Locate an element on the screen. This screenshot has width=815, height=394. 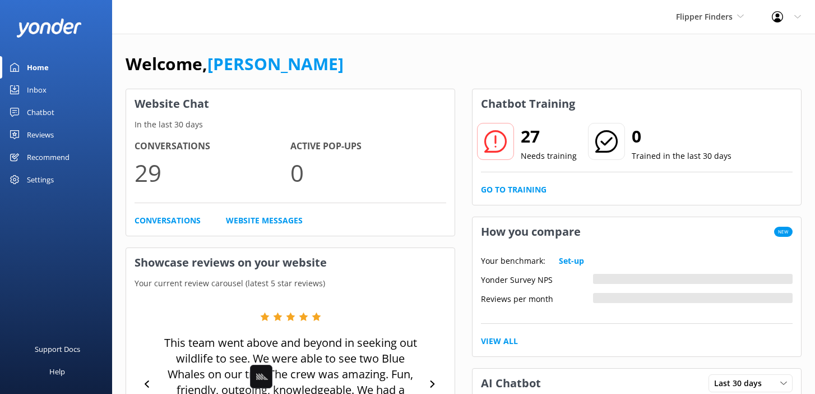
p: Your benchmark: is located at coordinates (513, 261).